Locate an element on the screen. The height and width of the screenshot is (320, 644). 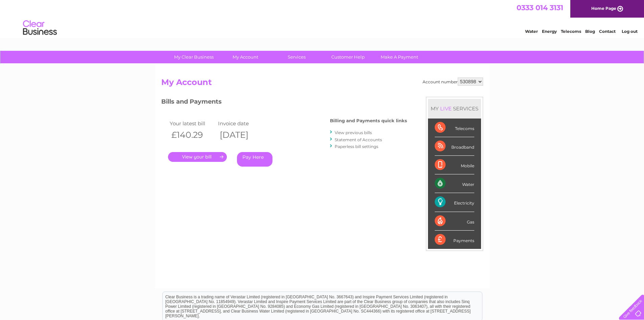
a: Energy is located at coordinates (550, 31).